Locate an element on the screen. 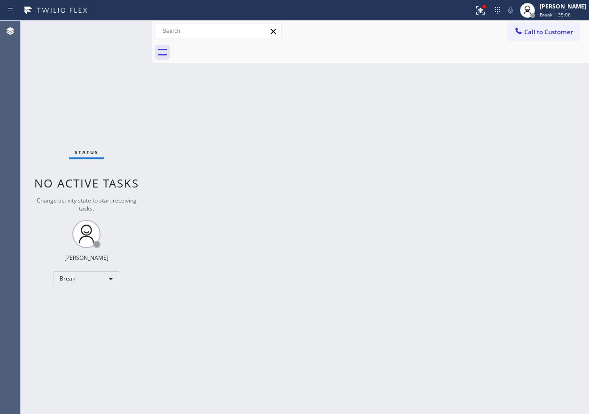  span: No active tasks is located at coordinates (86, 183).